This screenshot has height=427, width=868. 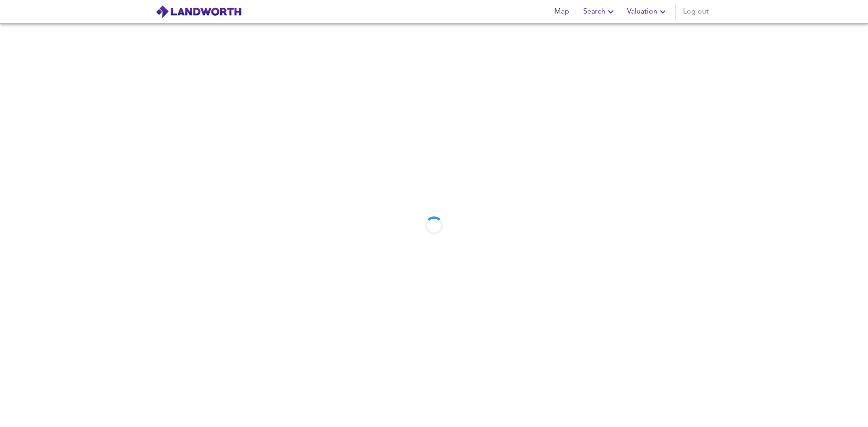 I want to click on span: Search, so click(x=599, y=12).